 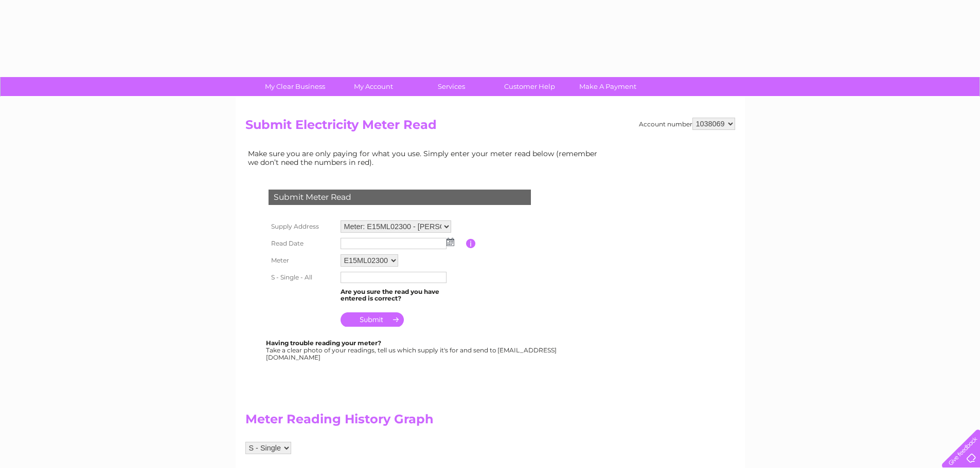 I want to click on td: Are you sure the read you have entered is correct?, so click(x=402, y=296).